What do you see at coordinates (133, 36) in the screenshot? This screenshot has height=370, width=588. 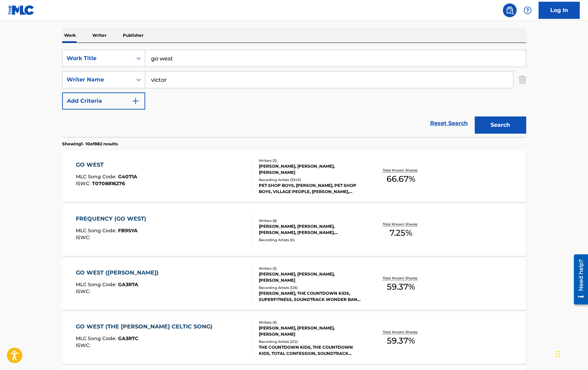 I see `p: Publisher` at bounding box center [133, 36].